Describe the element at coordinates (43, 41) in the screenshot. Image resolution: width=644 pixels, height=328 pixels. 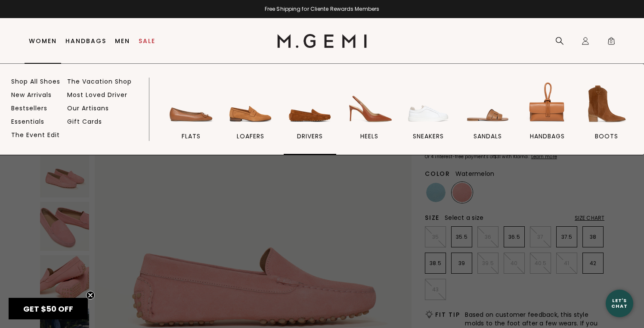
I see `a: Women` at that location.